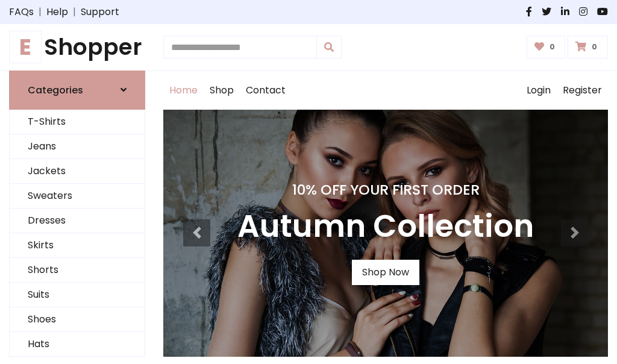 The width and height of the screenshot is (617, 364). I want to click on a: Suits, so click(77, 295).